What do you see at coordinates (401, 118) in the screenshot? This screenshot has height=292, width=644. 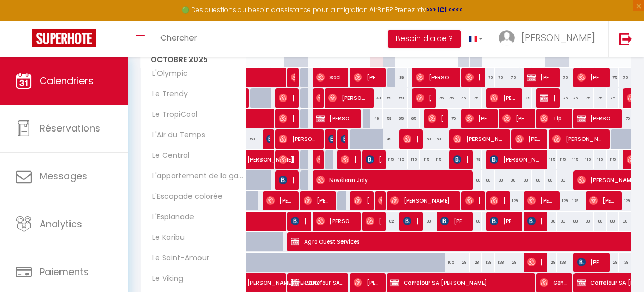 I see `div: 65` at bounding box center [401, 118].